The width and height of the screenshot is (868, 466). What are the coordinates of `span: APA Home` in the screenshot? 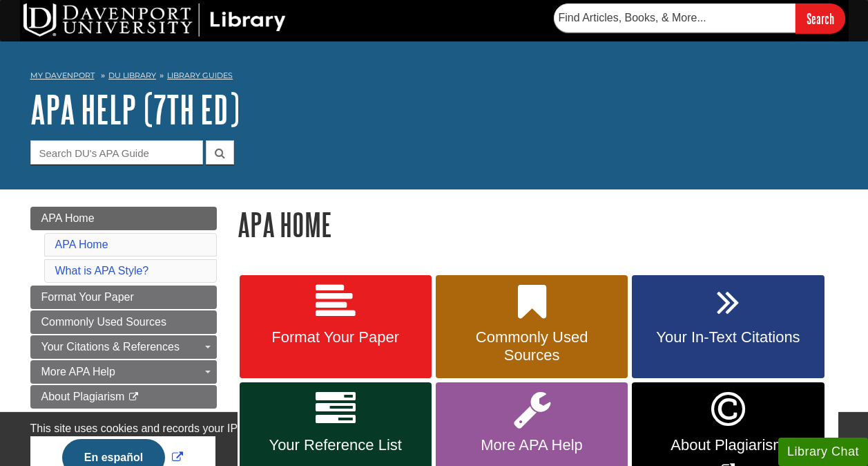 It's located at (68, 218).